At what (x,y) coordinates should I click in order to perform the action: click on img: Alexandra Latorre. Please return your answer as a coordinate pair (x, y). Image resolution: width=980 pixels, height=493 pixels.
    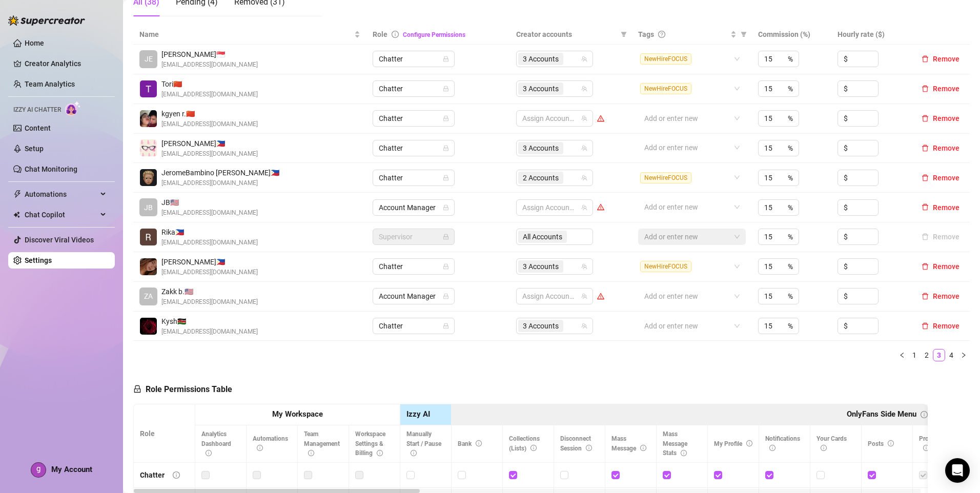
    Looking at the image, I should click on (148, 147).